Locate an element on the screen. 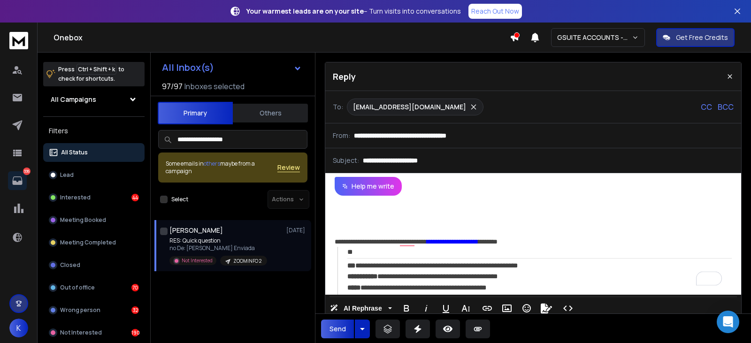  h1: All Campaigns is located at coordinates (73, 100).